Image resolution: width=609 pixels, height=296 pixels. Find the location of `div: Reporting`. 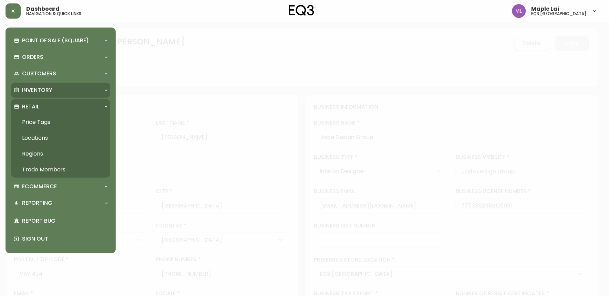

div: Reporting is located at coordinates (61, 203).